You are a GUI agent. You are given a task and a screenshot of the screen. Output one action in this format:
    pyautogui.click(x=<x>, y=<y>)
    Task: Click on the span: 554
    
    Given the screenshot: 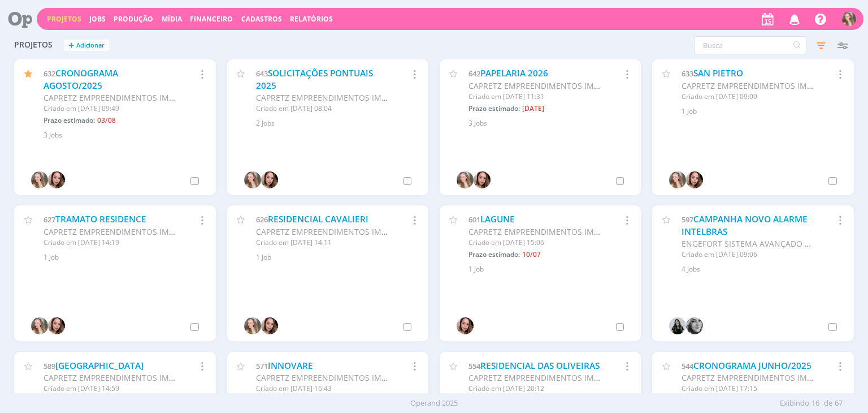 What is the action you would take?
    pyautogui.click(x=474, y=366)
    